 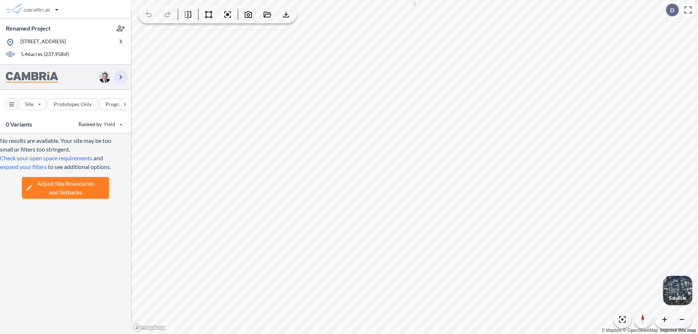 What do you see at coordinates (105, 77) in the screenshot?
I see `img: user logo` at bounding box center [105, 77].